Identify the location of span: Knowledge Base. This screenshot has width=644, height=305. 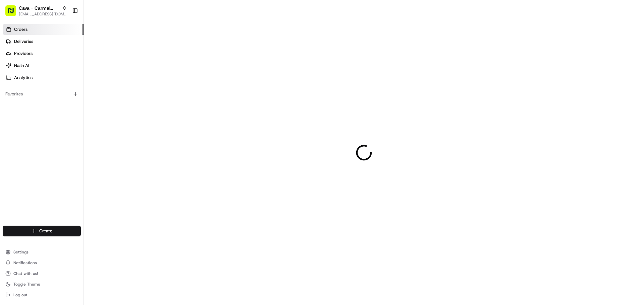
(32, 153).